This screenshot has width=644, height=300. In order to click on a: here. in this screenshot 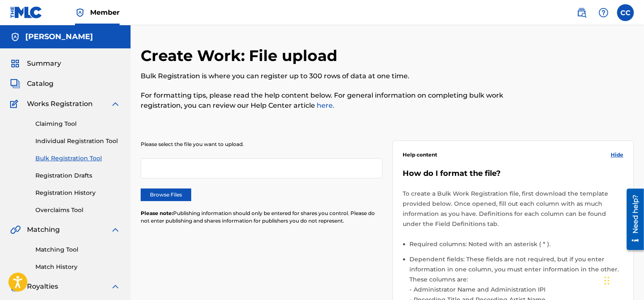, I will do `click(324, 105)`.